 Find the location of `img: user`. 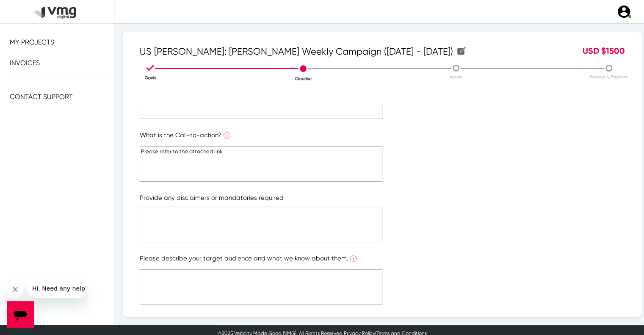

img: user is located at coordinates (624, 11).